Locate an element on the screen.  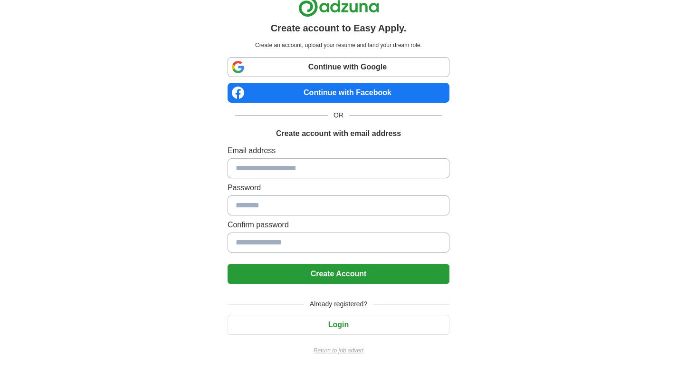
span: OR is located at coordinates (338, 115).